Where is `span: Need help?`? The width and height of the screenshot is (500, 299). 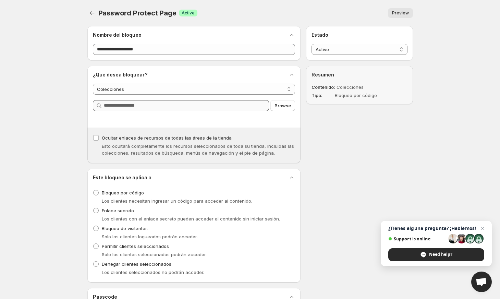
span: Need help? is located at coordinates (441, 254).